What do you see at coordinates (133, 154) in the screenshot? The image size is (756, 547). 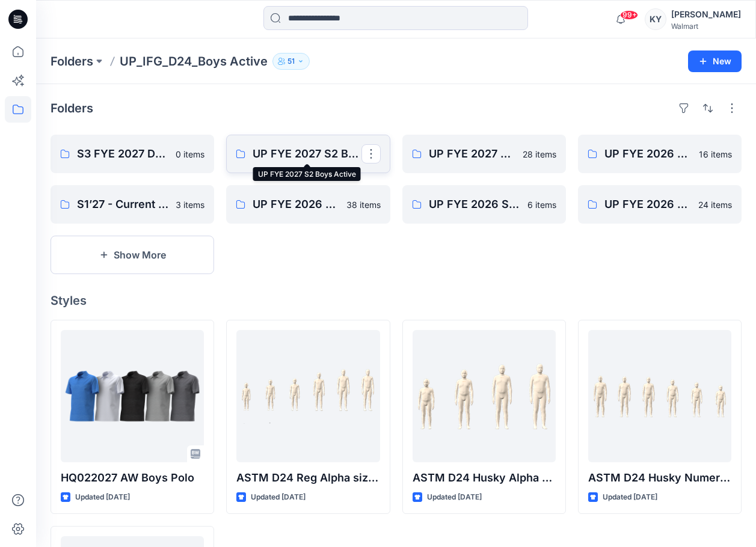 I see `a: S3 FYE 2027 D24 Active0 items` at bounding box center [133, 154].